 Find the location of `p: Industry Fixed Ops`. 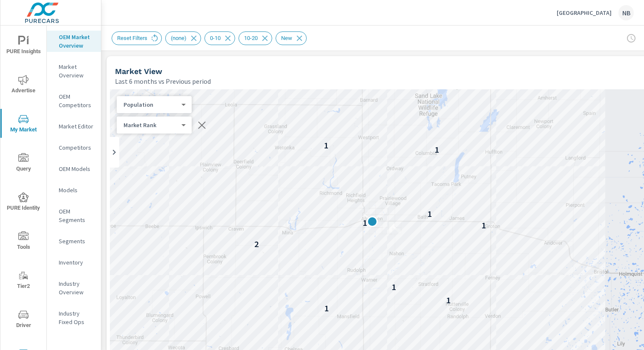

p: Industry Fixed Ops is located at coordinates (76, 318).